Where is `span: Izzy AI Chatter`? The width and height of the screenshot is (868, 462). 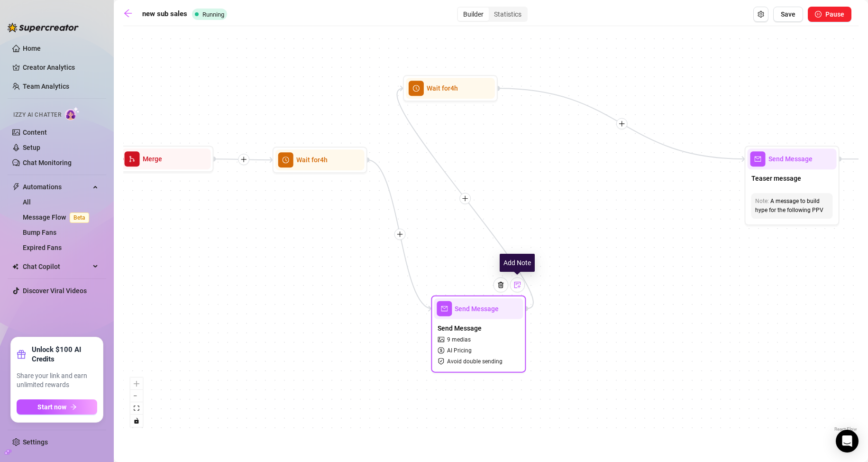 span: Izzy AI Chatter is located at coordinates (37, 115).